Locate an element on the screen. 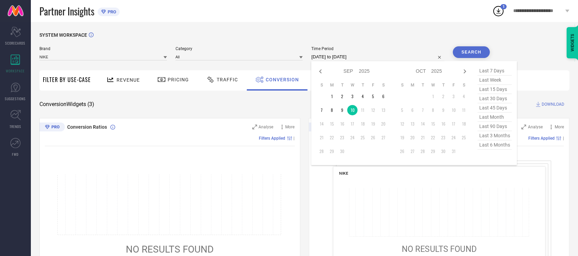 The height and width of the screenshot is (256, 578). td: Mon Oct 27 2025 is located at coordinates (412, 151).